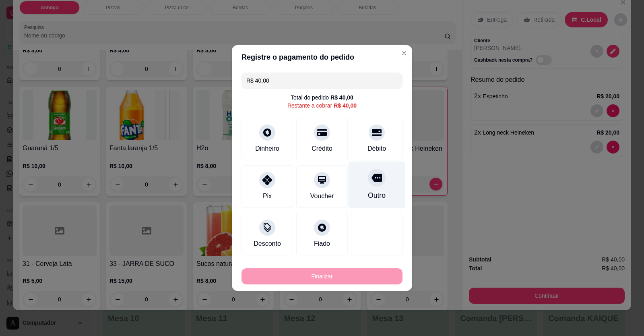  What do you see at coordinates (322, 57) in the screenshot?
I see `header: Registre o pagamento do pedido` at bounding box center [322, 57].